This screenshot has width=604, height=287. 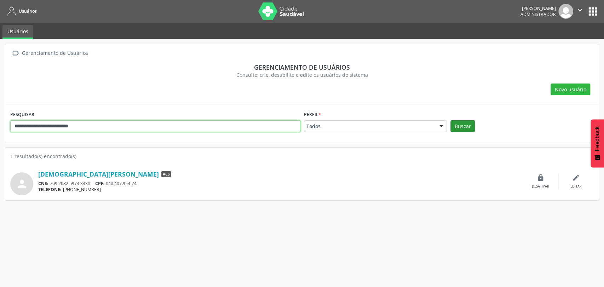 What do you see at coordinates (597, 139) in the screenshot?
I see `span: Feedback` at bounding box center [597, 139].